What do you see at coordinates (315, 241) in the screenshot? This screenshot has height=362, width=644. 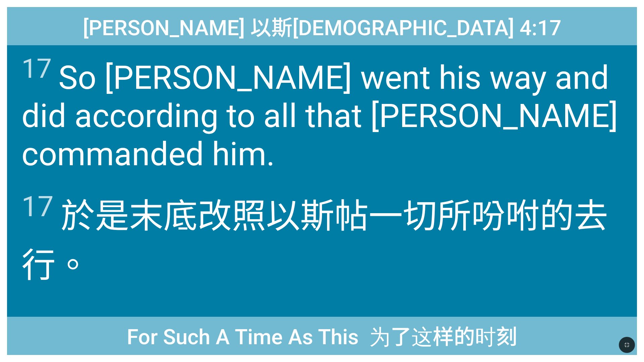 I see `wh635: 一切所吩咐` at bounding box center [315, 241].